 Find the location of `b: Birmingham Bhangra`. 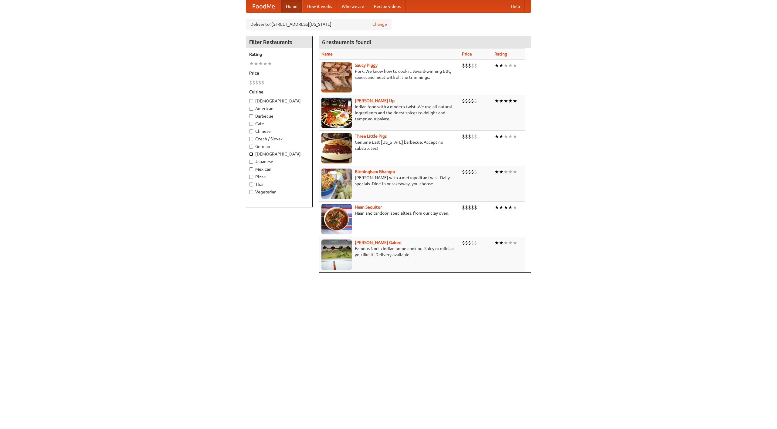

b: Birmingham Bhangra is located at coordinates (375, 172).